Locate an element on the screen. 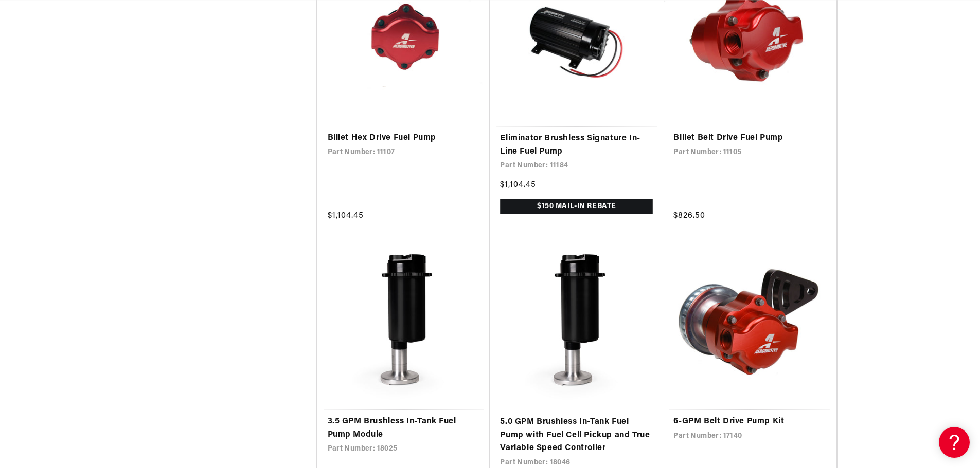 Image resolution: width=980 pixels, height=468 pixels. a: Eliminator Brushless Signature In-Line Fuel Pump is located at coordinates (577, 145).